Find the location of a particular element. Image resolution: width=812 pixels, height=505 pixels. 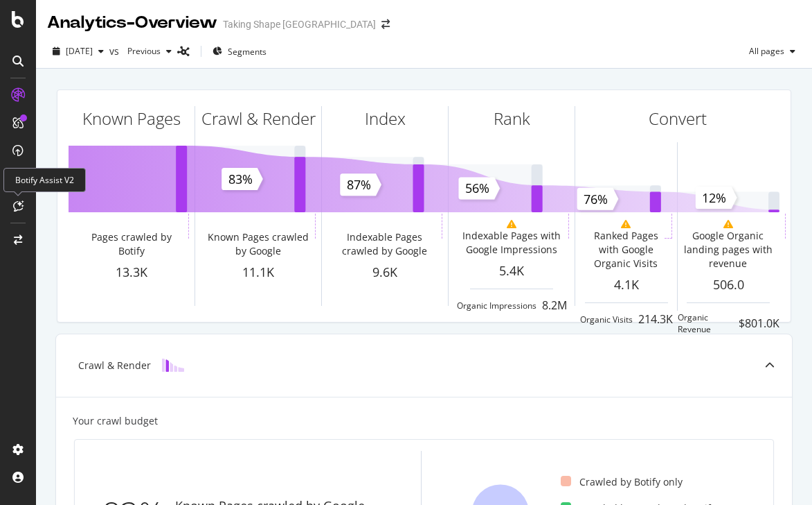

div: Organic Impressions is located at coordinates (497, 305).